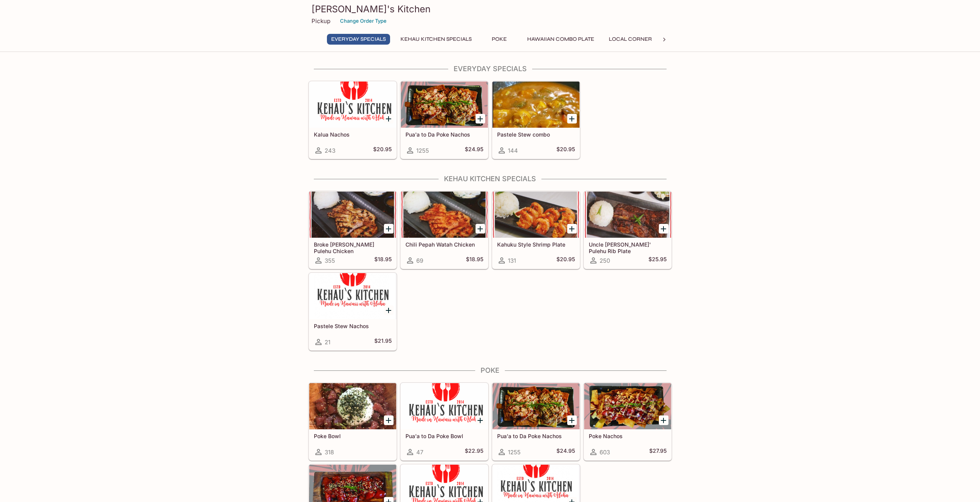 The height and width of the screenshot is (502, 980). I want to click on span: 603, so click(604, 452).